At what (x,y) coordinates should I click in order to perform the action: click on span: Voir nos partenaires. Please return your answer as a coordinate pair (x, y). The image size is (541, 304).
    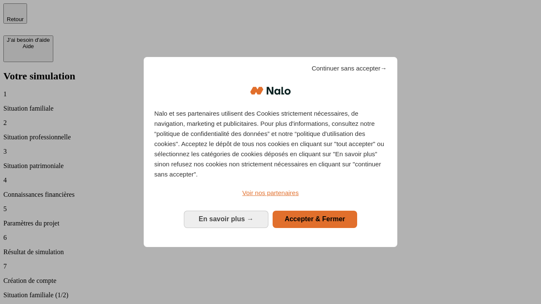
    Looking at the image, I should click on (270, 193).